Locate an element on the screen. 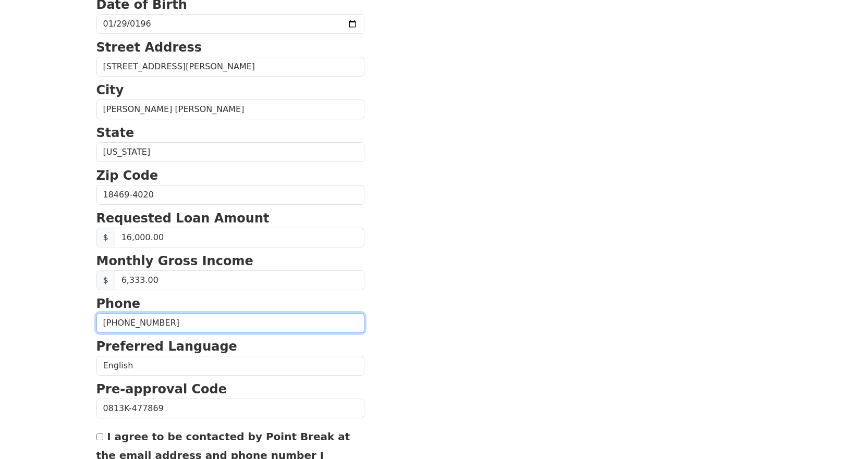 Image resolution: width=868 pixels, height=459 pixels. p: Monthly Gross Income is located at coordinates (230, 261).